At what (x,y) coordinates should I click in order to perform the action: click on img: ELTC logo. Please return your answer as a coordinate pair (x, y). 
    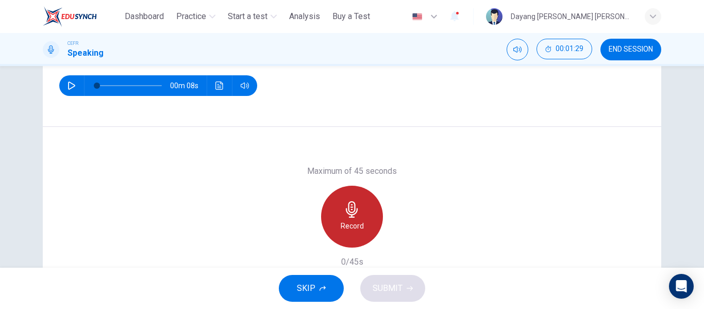
    Looking at the image, I should click on (70, 16).